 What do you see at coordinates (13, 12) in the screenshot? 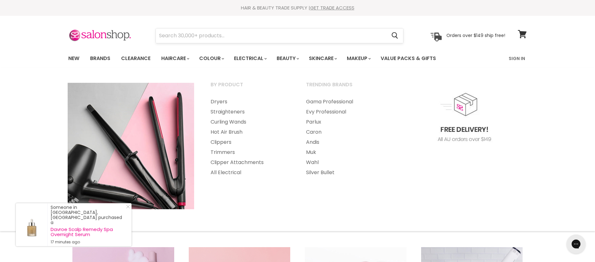
I see `button: Gorgias live chat` at bounding box center [13, 12].